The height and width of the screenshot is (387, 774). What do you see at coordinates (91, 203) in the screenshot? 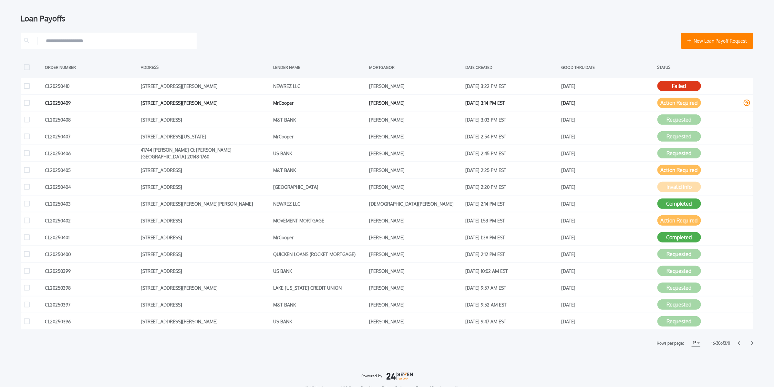
I see `div: CL20250403` at bounding box center [91, 203].